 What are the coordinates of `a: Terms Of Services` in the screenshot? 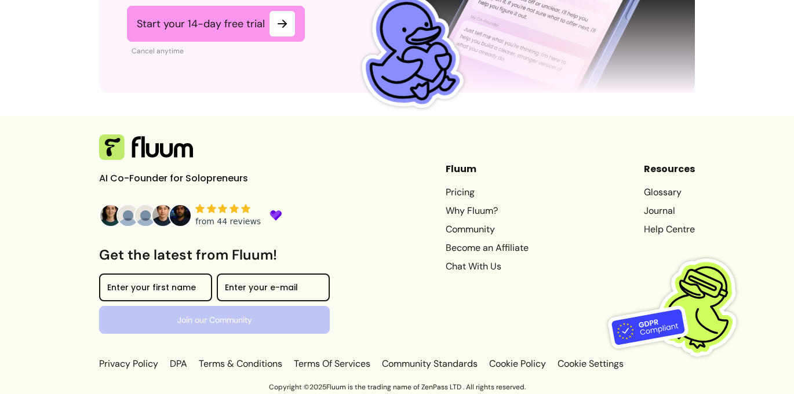 It's located at (332, 364).